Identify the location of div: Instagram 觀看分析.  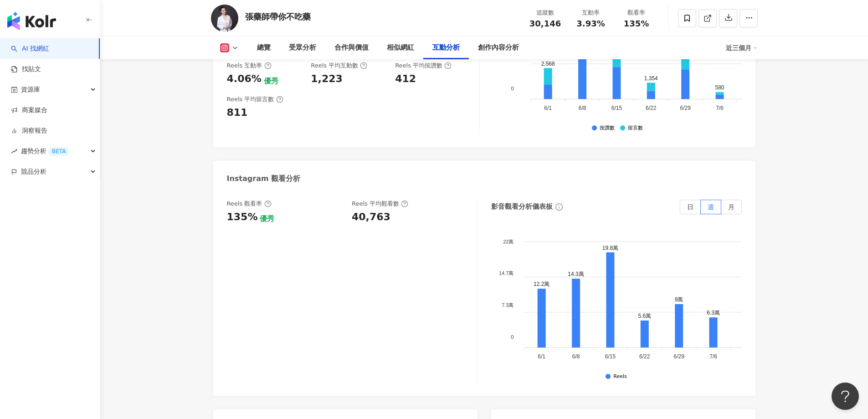
(264, 179).